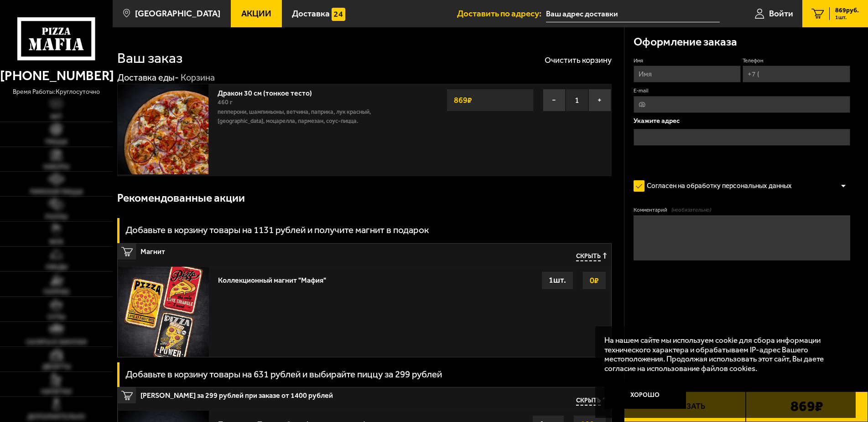 The image size is (868, 422). Describe the element at coordinates (198, 78) in the screenshot. I see `div: Корзина` at that location.